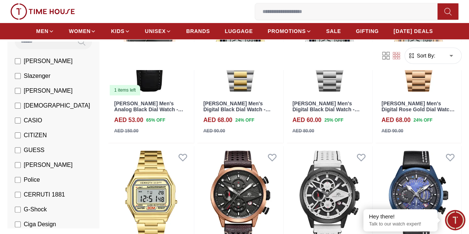  Describe the element at coordinates (18, 195) in the screenshot. I see `input: CERRUTI 1881` at that location.